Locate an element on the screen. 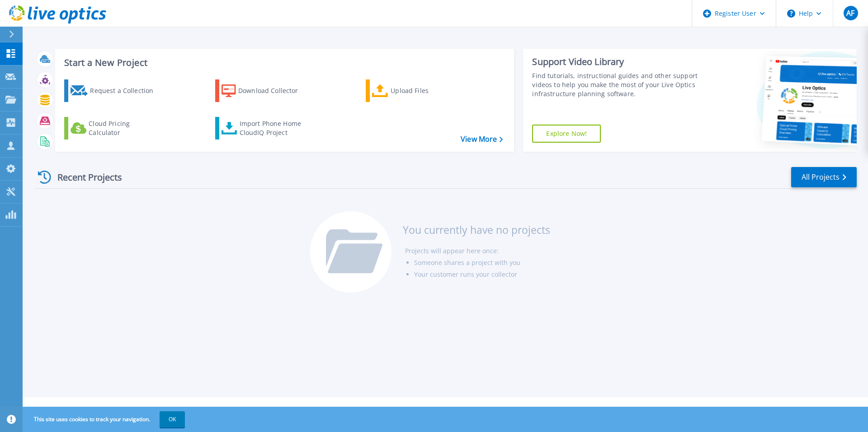 The width and height of the screenshot is (868, 432). div: Download Collector is located at coordinates (275, 91).